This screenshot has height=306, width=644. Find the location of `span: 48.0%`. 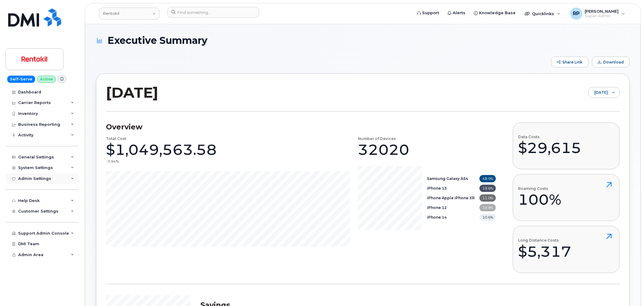

span: 48.0% is located at coordinates (487, 179).